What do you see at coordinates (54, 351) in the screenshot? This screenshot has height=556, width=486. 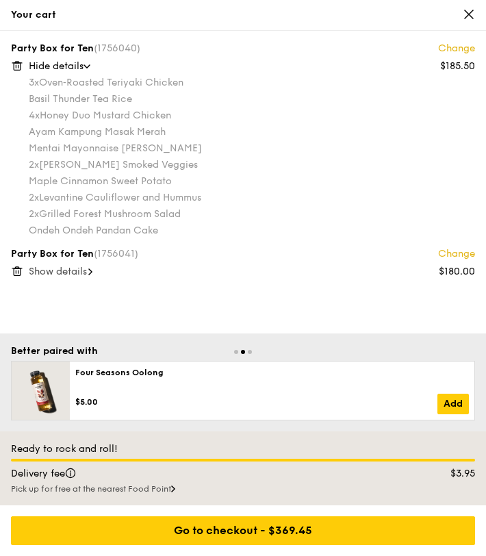 I see `div: Better paired with` at bounding box center [54, 351].